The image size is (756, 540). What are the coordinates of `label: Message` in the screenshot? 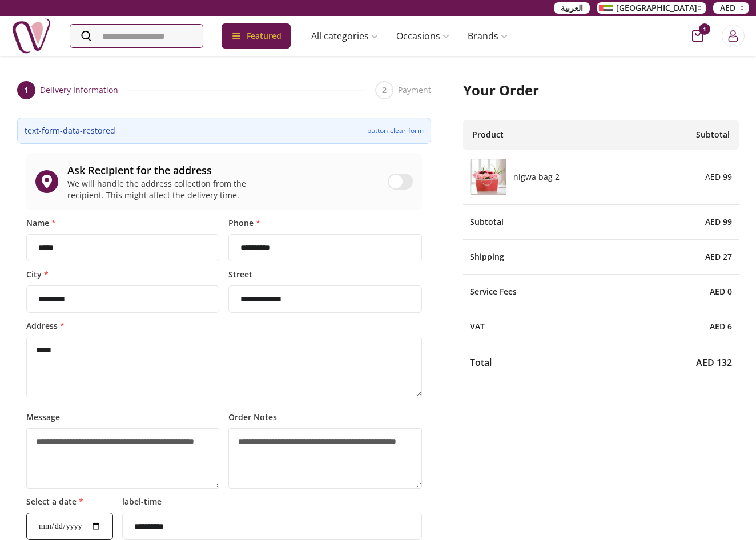 It's located at (123, 418).